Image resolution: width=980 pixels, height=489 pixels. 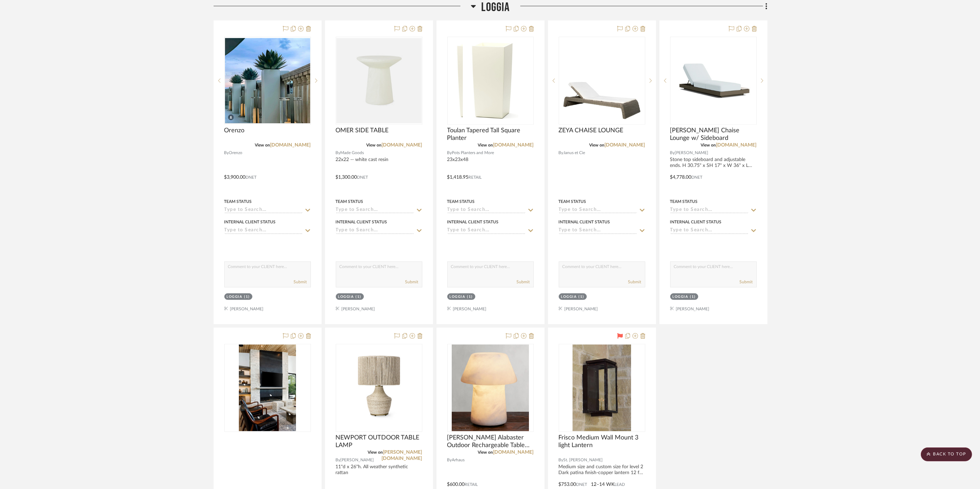 What do you see at coordinates (268, 80) in the screenshot?
I see `img: Orenzo` at bounding box center [268, 80].